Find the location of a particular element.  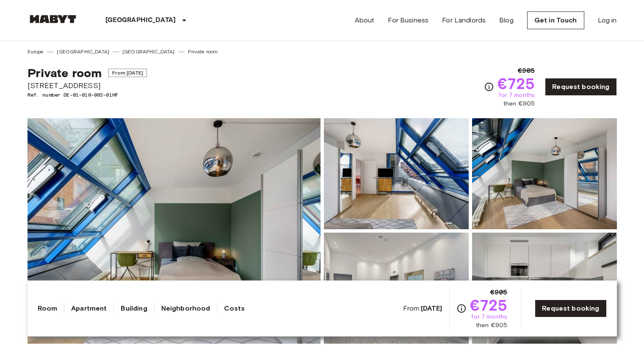

a: For Landlords is located at coordinates (463, 20).